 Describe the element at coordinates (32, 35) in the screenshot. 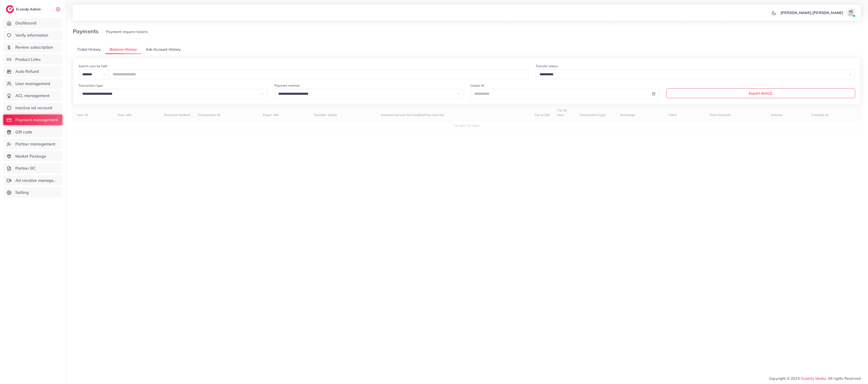

I see `span: Verify information` at that location.